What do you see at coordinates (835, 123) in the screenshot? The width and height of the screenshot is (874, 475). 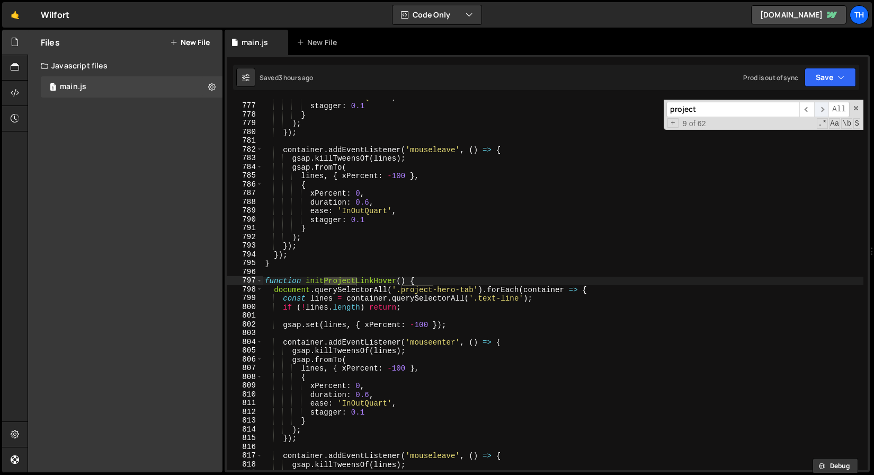 I see `span: CaseSensitive Search` at bounding box center [835, 123].